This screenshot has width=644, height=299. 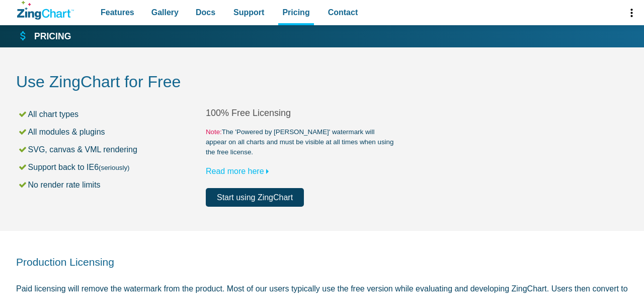 I want to click on small: (seriously), so click(x=114, y=167).